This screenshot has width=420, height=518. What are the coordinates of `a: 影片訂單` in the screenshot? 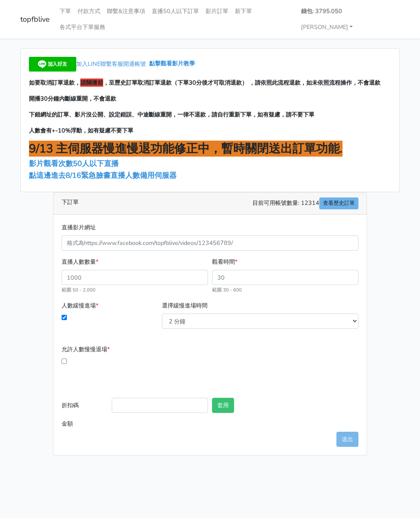 It's located at (217, 11).